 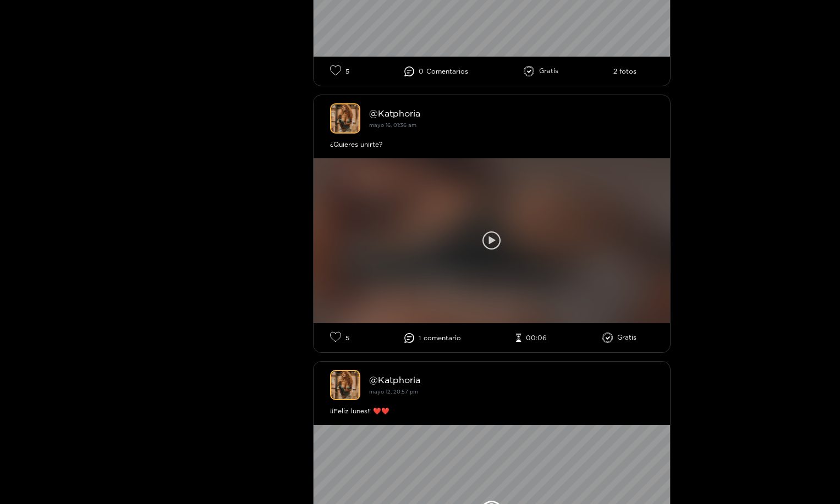 I want to click on font: comentario, so click(x=442, y=338).